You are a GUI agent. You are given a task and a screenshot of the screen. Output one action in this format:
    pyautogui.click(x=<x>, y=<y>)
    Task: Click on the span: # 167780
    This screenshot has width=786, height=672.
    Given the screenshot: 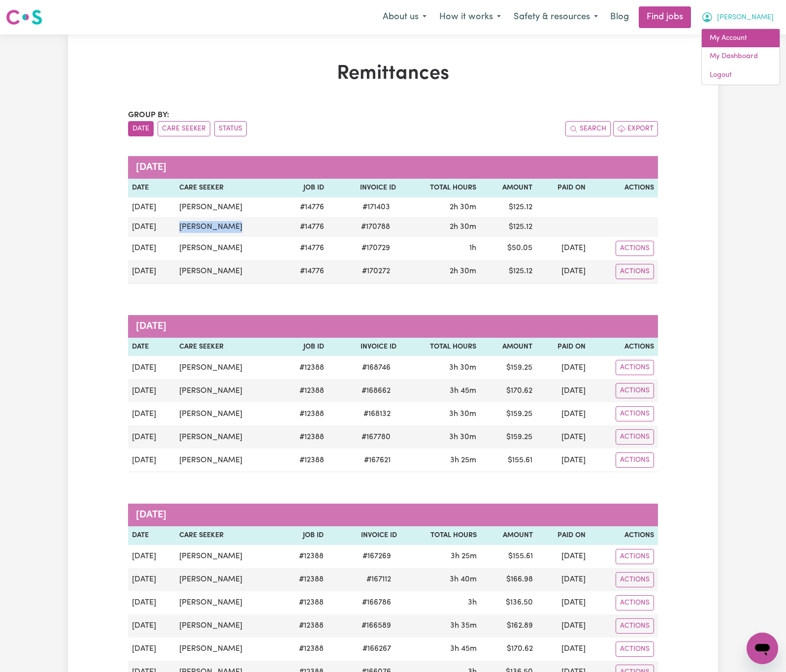 What is the action you would take?
    pyautogui.click(x=375, y=437)
    